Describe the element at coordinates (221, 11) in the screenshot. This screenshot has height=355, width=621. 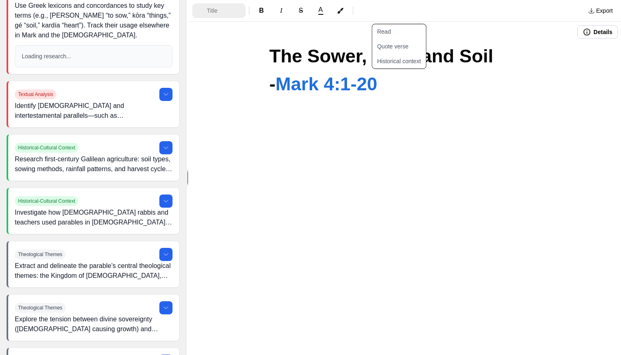
I see `span: Title` at that location.